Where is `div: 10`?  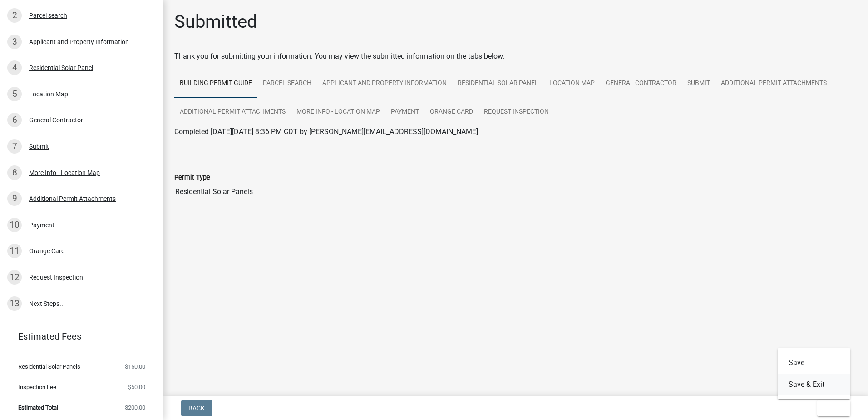 div: 10 is located at coordinates (14, 225).